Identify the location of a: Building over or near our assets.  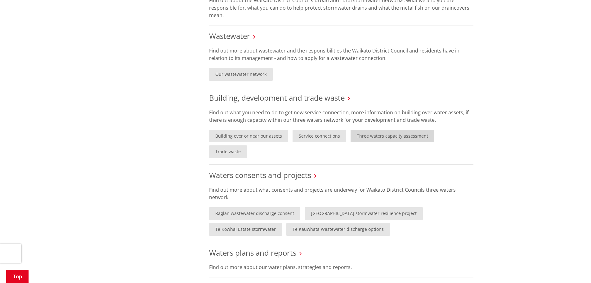
(248, 136).